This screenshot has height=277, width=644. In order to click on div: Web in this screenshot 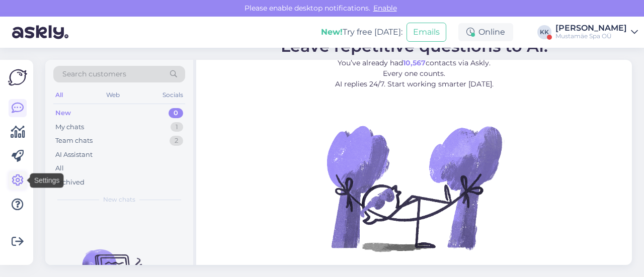, I will do `click(113, 95)`.